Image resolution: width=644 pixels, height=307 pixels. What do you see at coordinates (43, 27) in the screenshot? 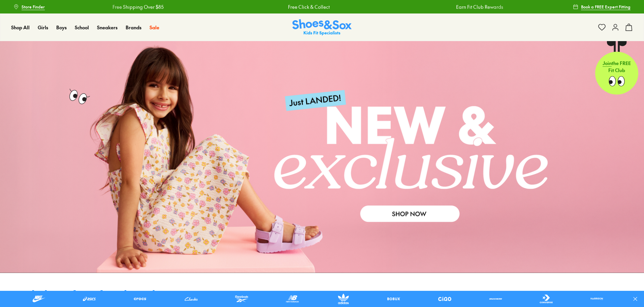
I see `span: Girls` at bounding box center [43, 27].